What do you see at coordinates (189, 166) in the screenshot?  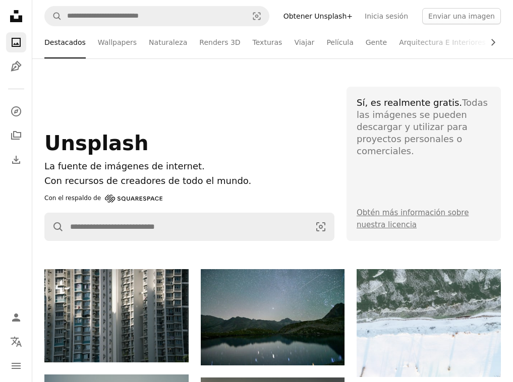 I see `h1: La fuente de imágenes de internet.` at bounding box center [189, 166].